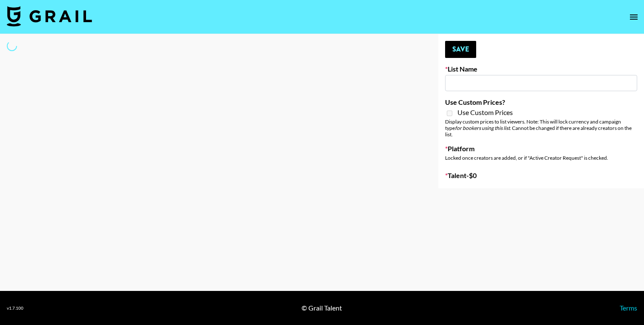  I want to click on div: © Grail Talent, so click(322, 308).